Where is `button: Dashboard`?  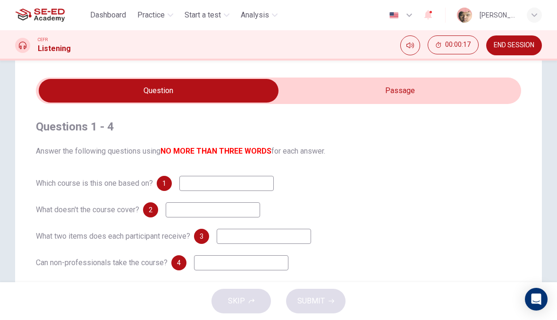
button: Dashboard is located at coordinates (108, 15).